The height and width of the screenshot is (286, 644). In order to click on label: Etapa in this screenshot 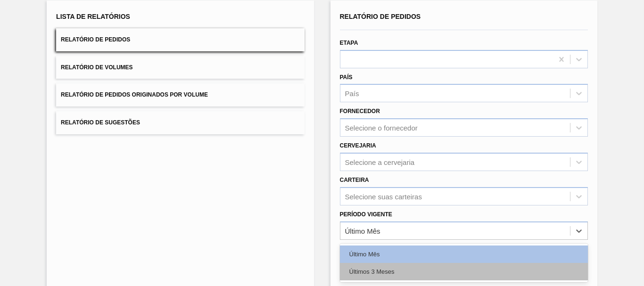, I will do `click(349, 43)`.